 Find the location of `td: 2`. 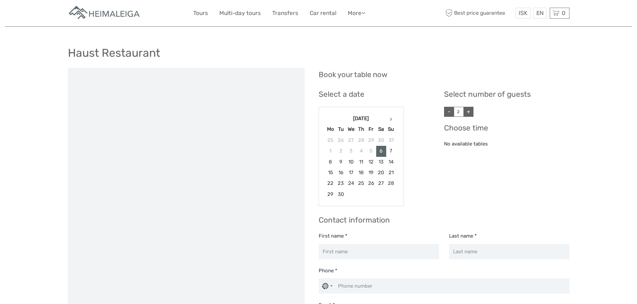

td: 2 is located at coordinates (341, 151).